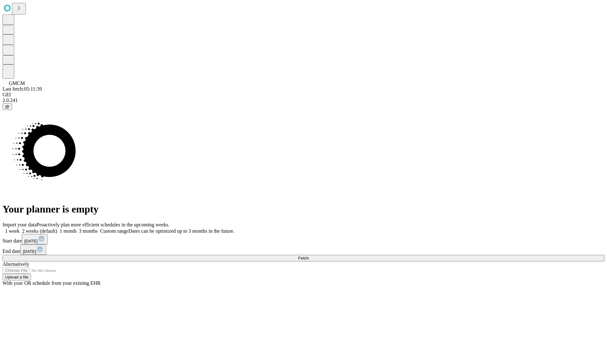 The width and height of the screenshot is (607, 341). What do you see at coordinates (16, 264) in the screenshot?
I see `span: Alternatively` at bounding box center [16, 264].